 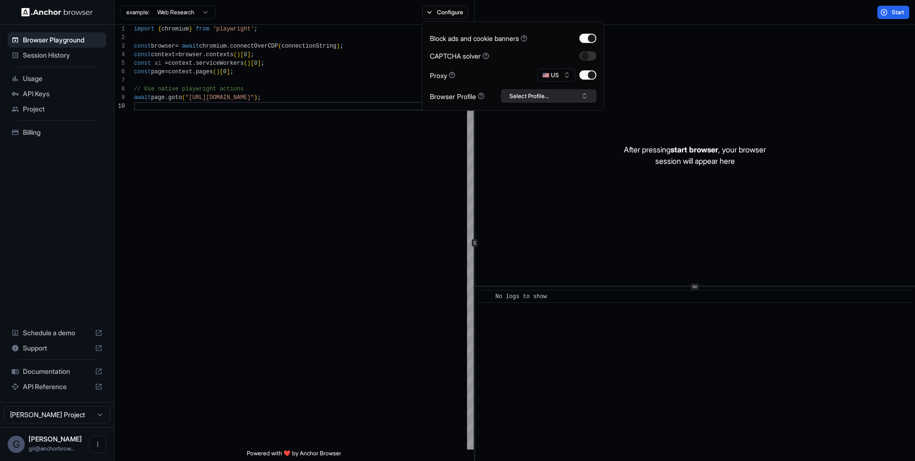 What do you see at coordinates (695, 155) in the screenshot?
I see `p: After pressing , your browser session will appear here` at bounding box center [695, 155].